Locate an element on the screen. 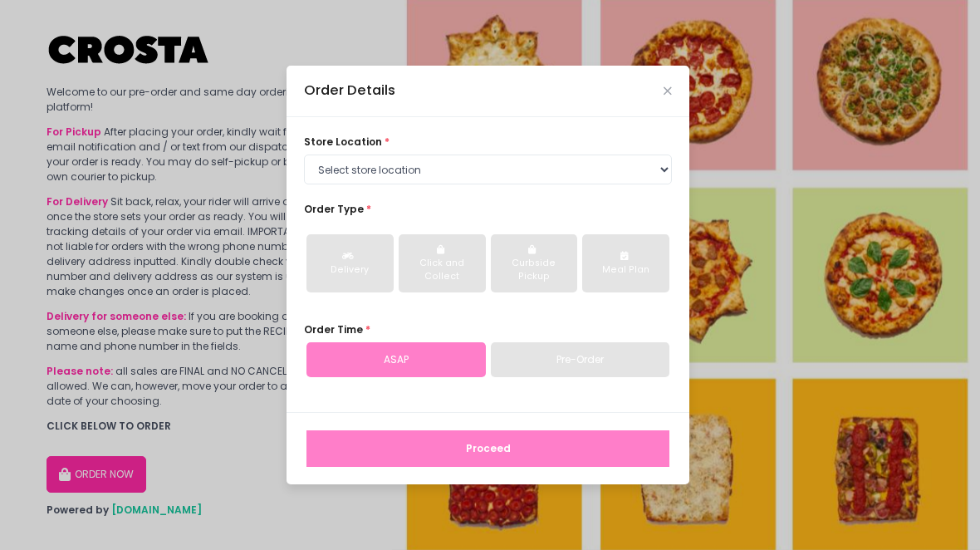 The width and height of the screenshot is (980, 550). button: Close is located at coordinates (668, 91).